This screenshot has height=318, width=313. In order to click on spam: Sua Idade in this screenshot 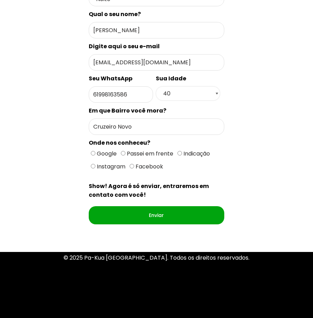, I will do `click(171, 78)`.